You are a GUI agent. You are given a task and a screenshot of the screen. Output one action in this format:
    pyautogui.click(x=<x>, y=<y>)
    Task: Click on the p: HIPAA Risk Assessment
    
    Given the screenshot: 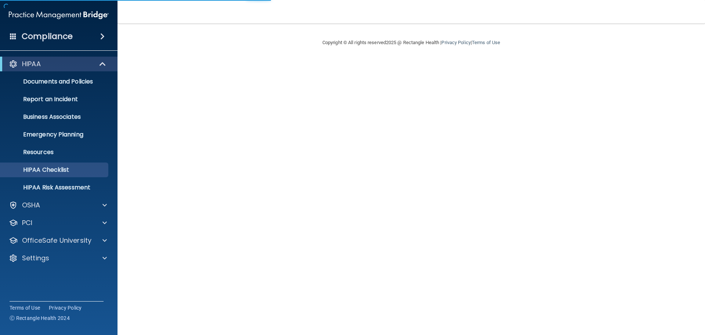 What is the action you would take?
    pyautogui.click(x=55, y=187)
    